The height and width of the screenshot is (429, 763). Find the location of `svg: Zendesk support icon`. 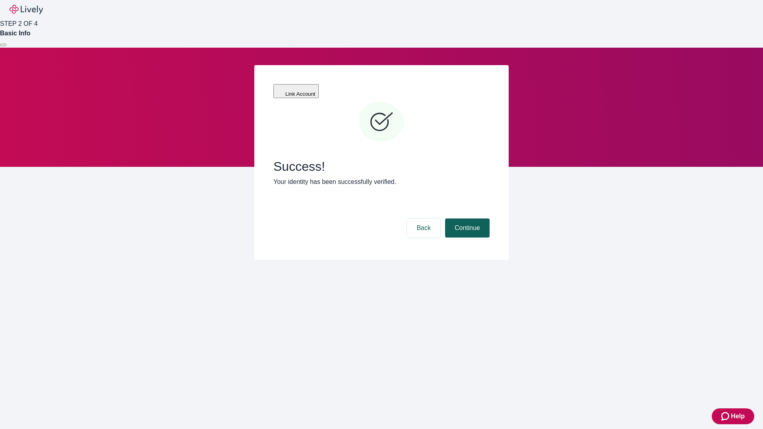

svg: Zendesk support icon is located at coordinates (726, 416).